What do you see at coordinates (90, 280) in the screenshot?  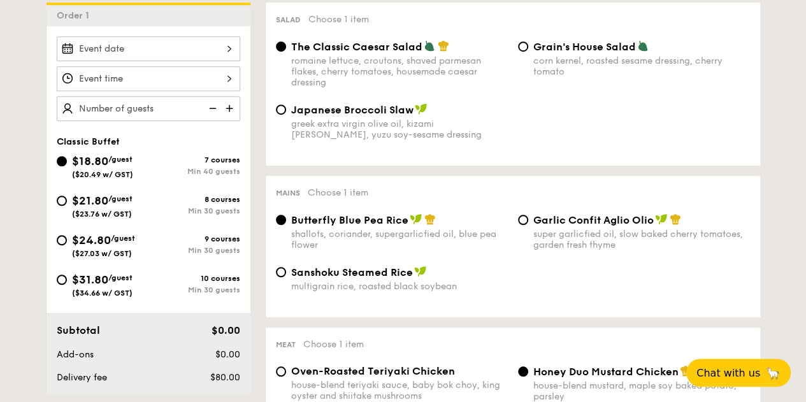 I see `span: $31.80` at bounding box center [90, 280].